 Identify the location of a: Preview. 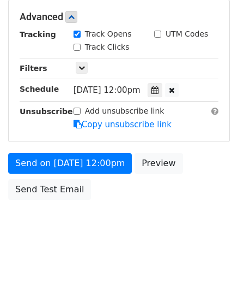
(159, 163).